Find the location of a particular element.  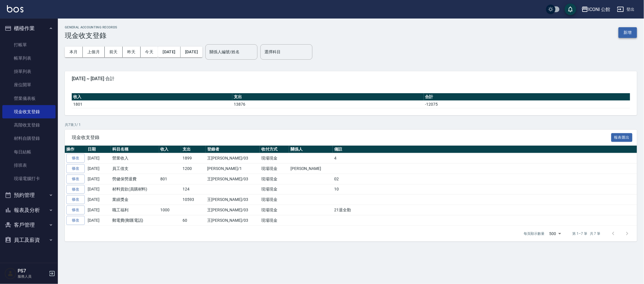

td: 1899 is located at coordinates (194, 158).